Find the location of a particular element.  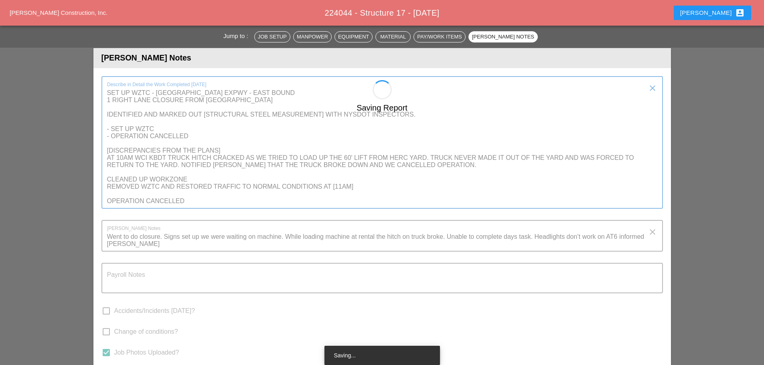

div: Pay/Work Items is located at coordinates (439, 37).